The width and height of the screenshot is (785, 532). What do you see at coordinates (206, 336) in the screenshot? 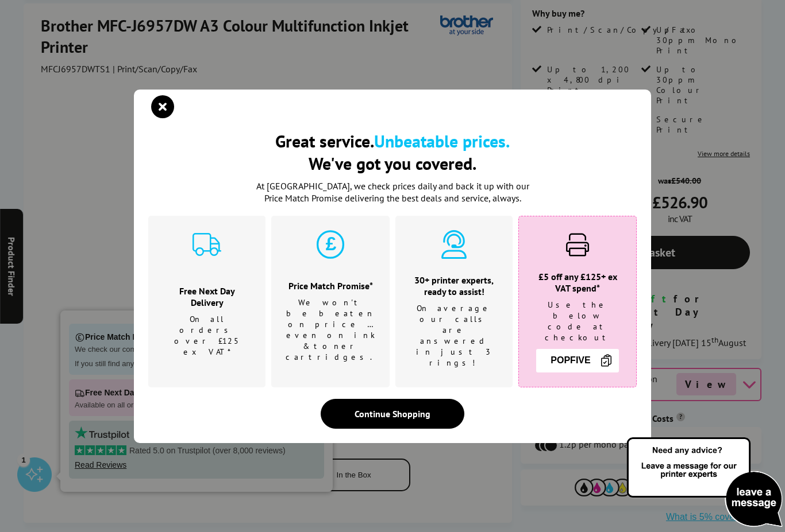
I see `p: On all orders over £125 ex VAT*` at bounding box center [206, 336].